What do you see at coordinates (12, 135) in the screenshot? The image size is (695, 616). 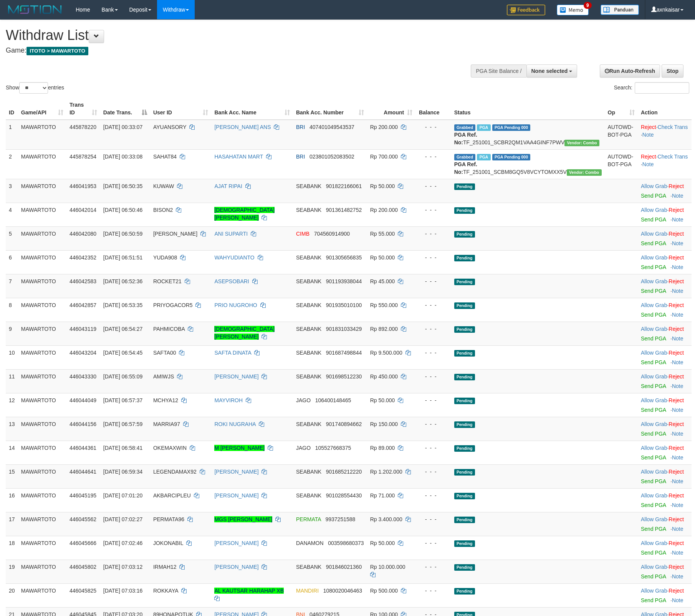 I see `td: 1` at bounding box center [12, 135].